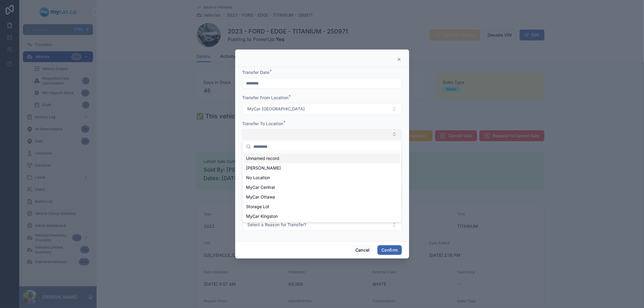 The height and width of the screenshot is (308, 644). Describe the element at coordinates (277, 225) in the screenshot. I see `span: Select a Reason for Transfer?` at that location.